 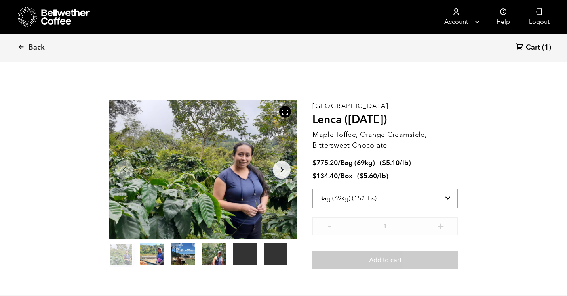 I want to click on span: Bag (69kg), so click(x=358, y=162).